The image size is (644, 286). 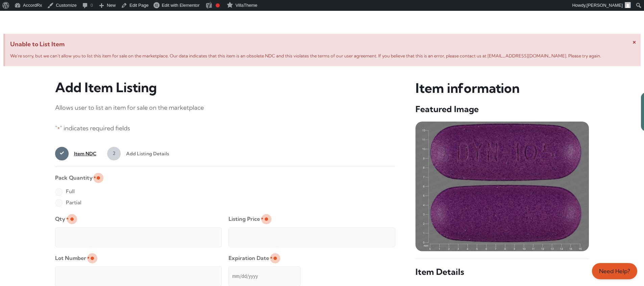 What do you see at coordinates (181, 5) in the screenshot?
I see `span: Edit with Elementor` at bounding box center [181, 5].